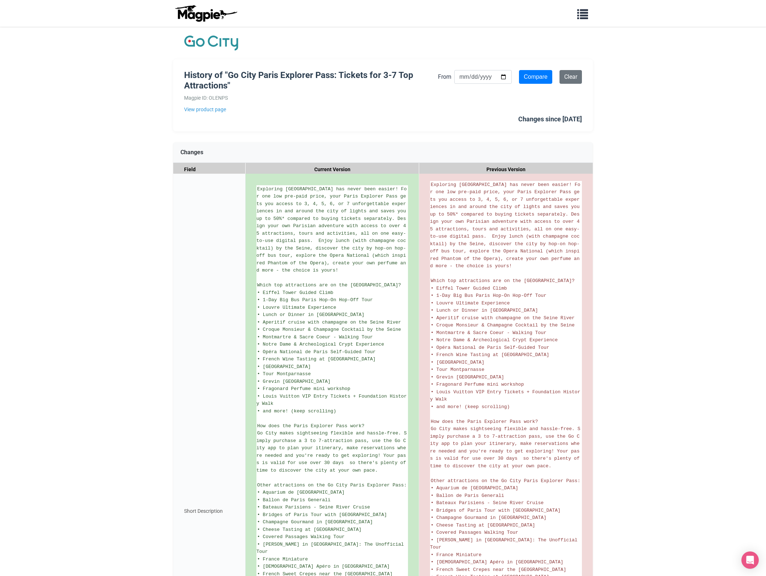 This screenshot has width=766, height=576. What do you see at coordinates (570, 77) in the screenshot?
I see `a: Clear` at bounding box center [570, 77].